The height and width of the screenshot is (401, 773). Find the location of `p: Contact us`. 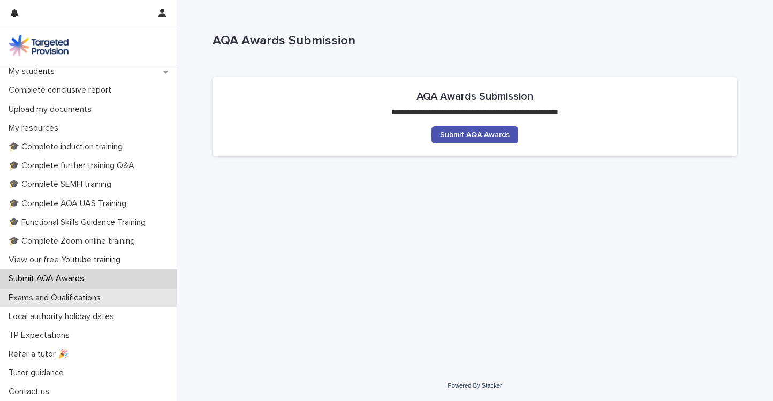

p: Contact us is located at coordinates (31, 391).